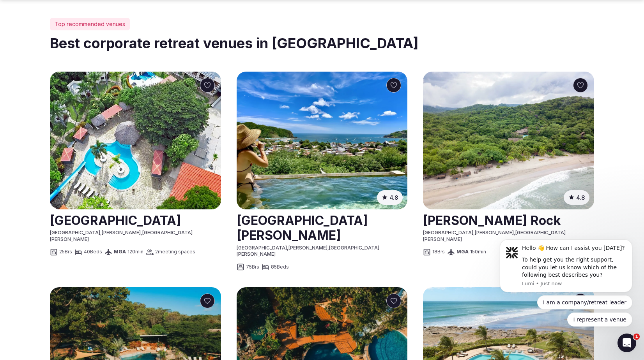 The image size is (644, 360). Describe the element at coordinates (89, 24) in the screenshot. I see `div: Top recommended venues` at that location.